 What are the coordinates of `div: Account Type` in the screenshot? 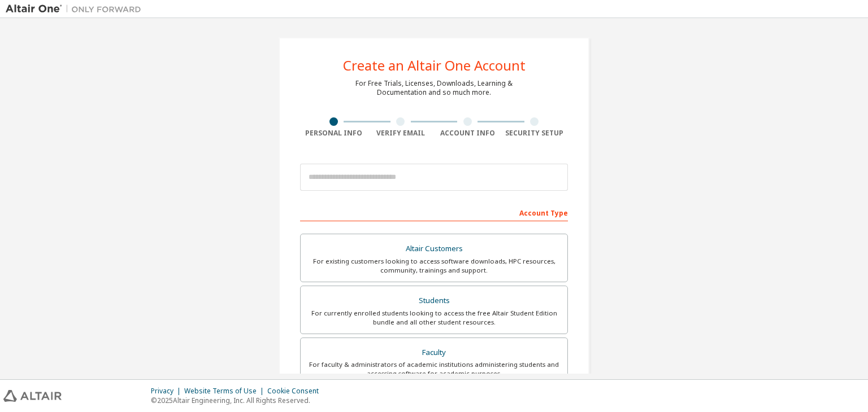 It's located at (434, 212).